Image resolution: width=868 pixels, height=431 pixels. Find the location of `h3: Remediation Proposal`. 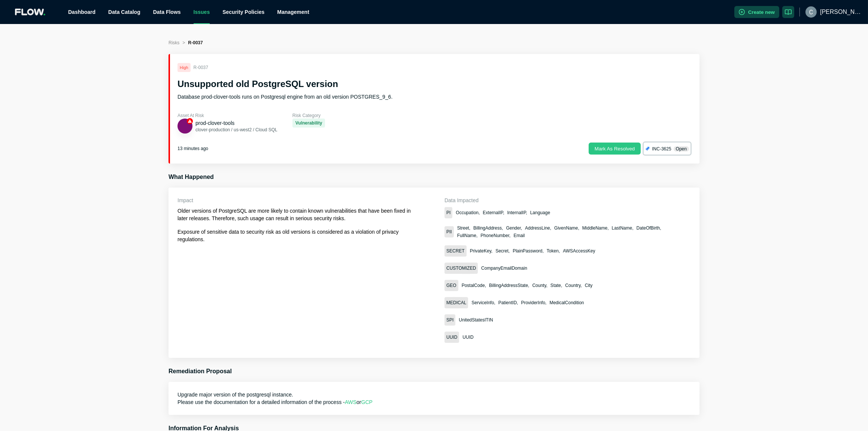

h3: Remediation Proposal is located at coordinates (434, 371).